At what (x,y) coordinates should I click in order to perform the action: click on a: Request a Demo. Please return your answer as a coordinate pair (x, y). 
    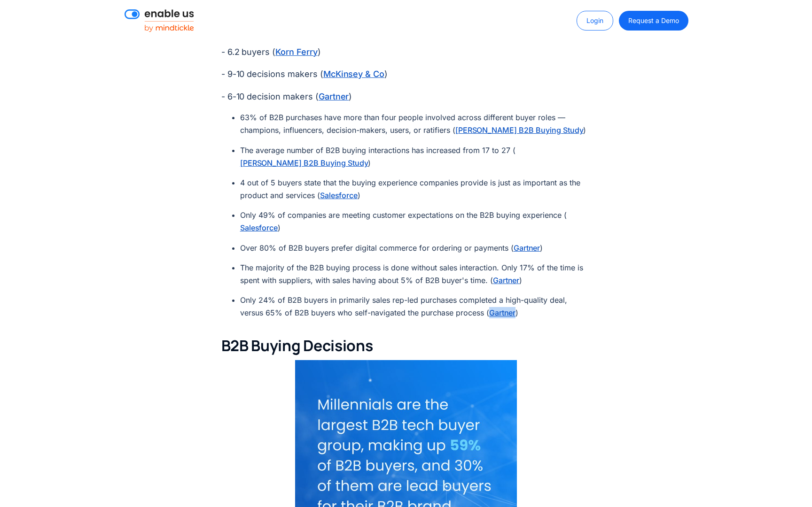
    Looking at the image, I should click on (653, 20).